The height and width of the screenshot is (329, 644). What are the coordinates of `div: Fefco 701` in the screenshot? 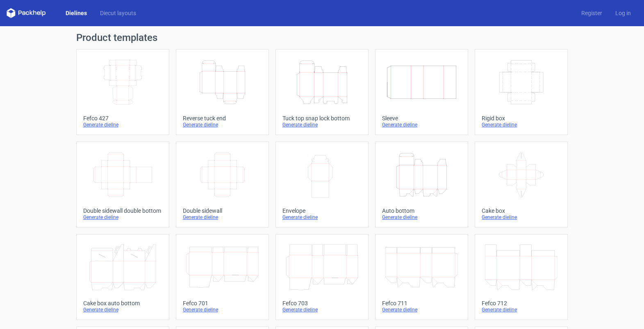 It's located at (222, 303).